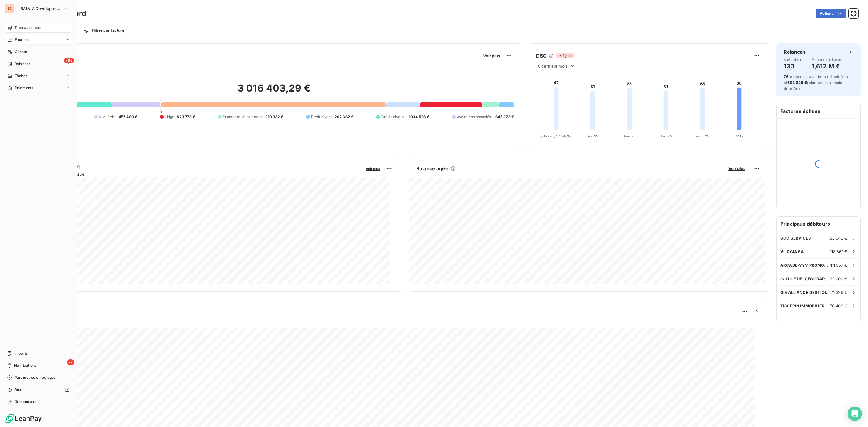  What do you see at coordinates (804, 292) in the screenshot?
I see `span: GIE ALLIANCE GESTION` at bounding box center [804, 292].